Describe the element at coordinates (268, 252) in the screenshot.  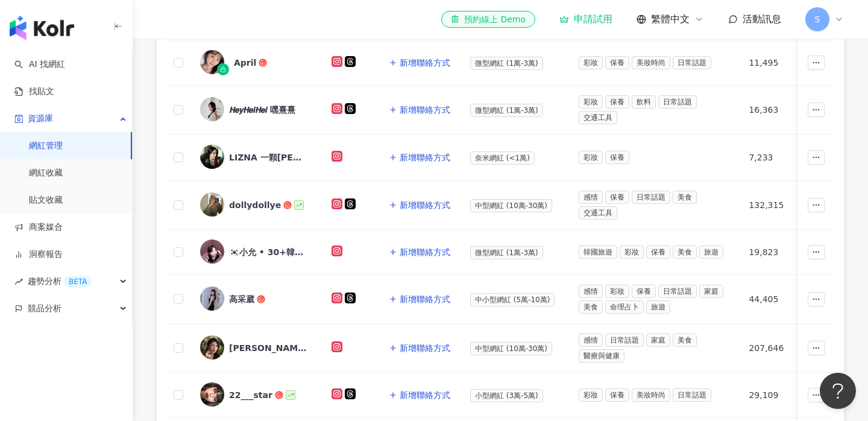
I see `div: 🇰🇷小允 • 30+韓國人 •🇹🇼長大` at that location.